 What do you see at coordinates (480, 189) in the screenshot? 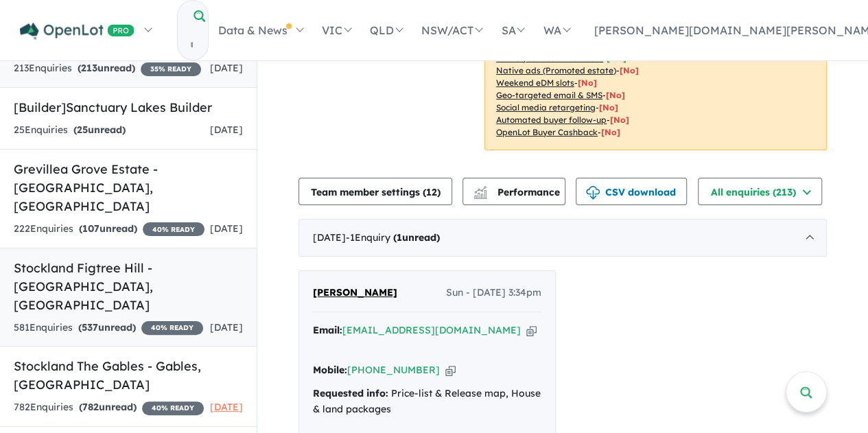
I see `img: line-chart.svg` at bounding box center [480, 189].